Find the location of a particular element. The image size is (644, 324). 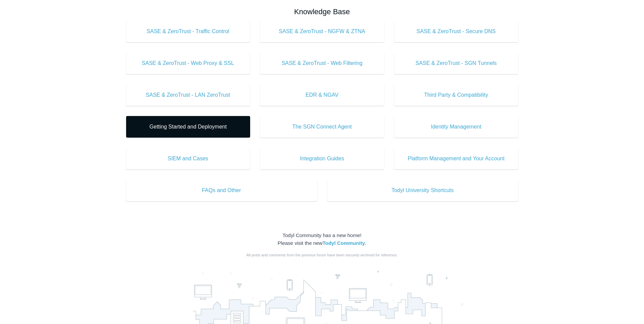

a: SIEM and Cases is located at coordinates (188, 159).